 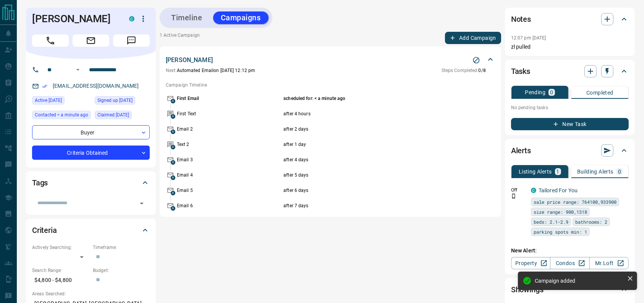 What do you see at coordinates (62, 116) in the screenshot?
I see `div: Mon Aug 18 2025` at bounding box center [62, 116].